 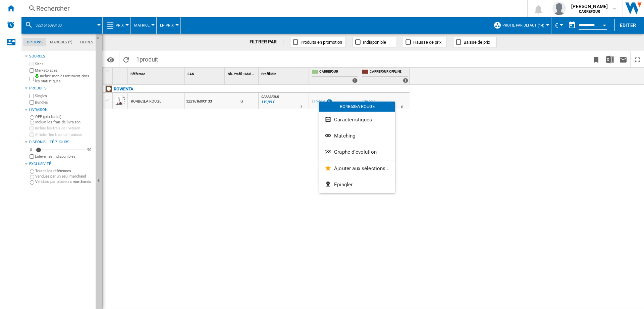 I want to click on span: Graphe d'évolution, so click(x=355, y=152).